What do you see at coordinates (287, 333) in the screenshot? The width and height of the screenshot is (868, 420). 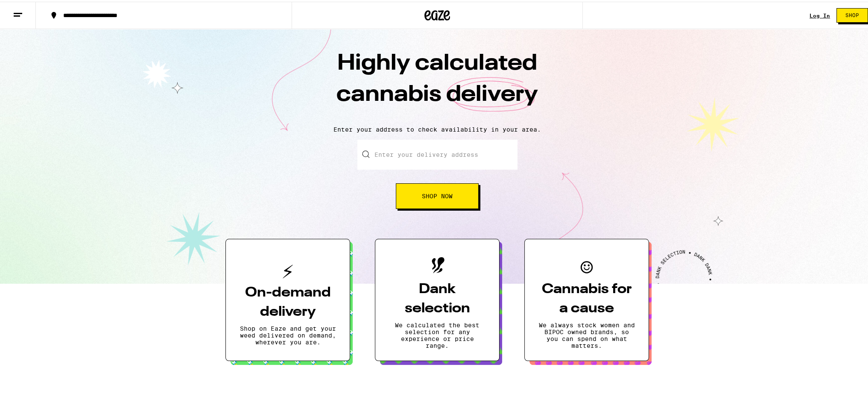 I see `p: Shop on Eaze and get your weed delivered on demand, wherever you are.` at bounding box center [287, 333].